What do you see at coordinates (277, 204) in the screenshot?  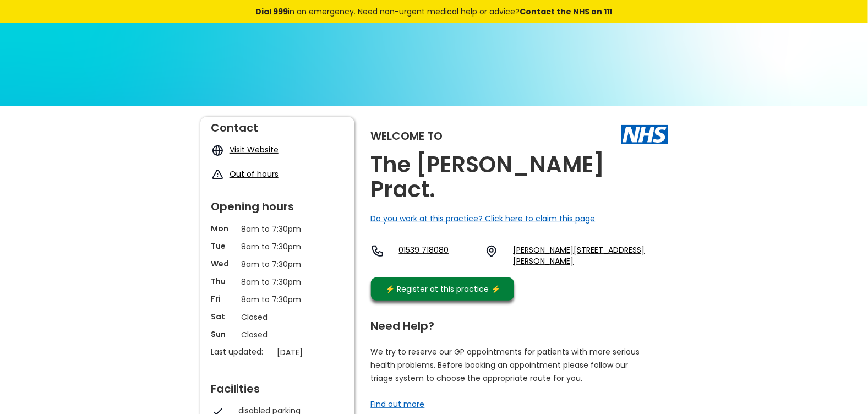 I see `div: Opening hours` at bounding box center [277, 204].